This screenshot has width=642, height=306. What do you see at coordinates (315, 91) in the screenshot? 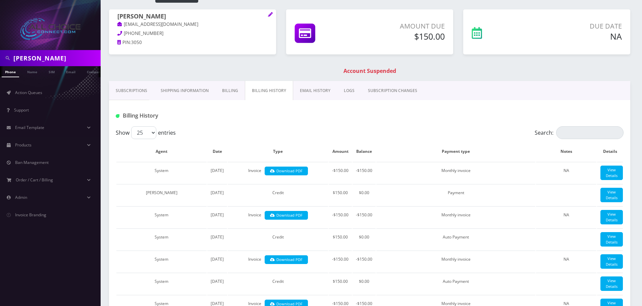
I see `a: EMAIL HISTORY` at bounding box center [315, 91].